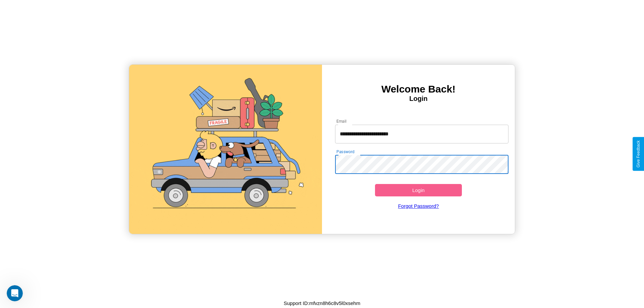 The height and width of the screenshot is (308, 644). Describe the element at coordinates (322, 303) in the screenshot. I see `p: Support ID: mfvzn8h6c8v5l0xsehm` at that location.